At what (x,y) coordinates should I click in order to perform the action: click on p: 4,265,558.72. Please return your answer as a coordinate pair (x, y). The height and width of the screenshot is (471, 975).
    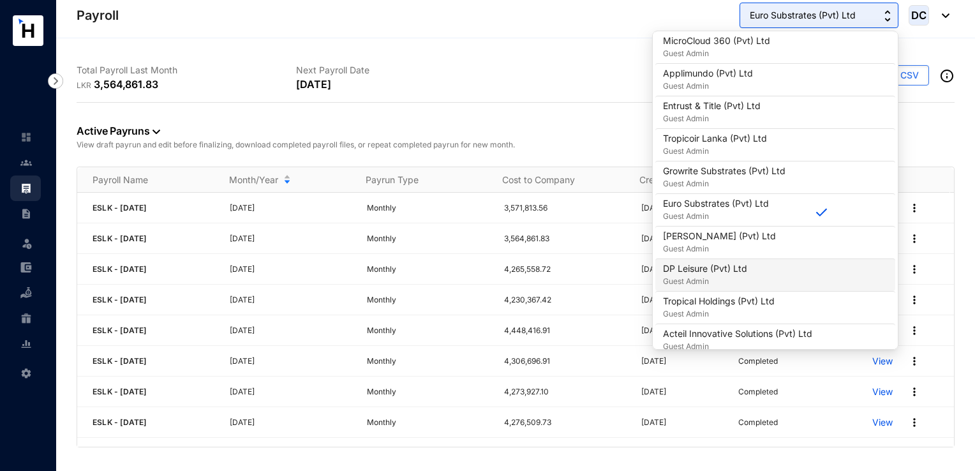
    Looking at the image, I should click on (565, 269).